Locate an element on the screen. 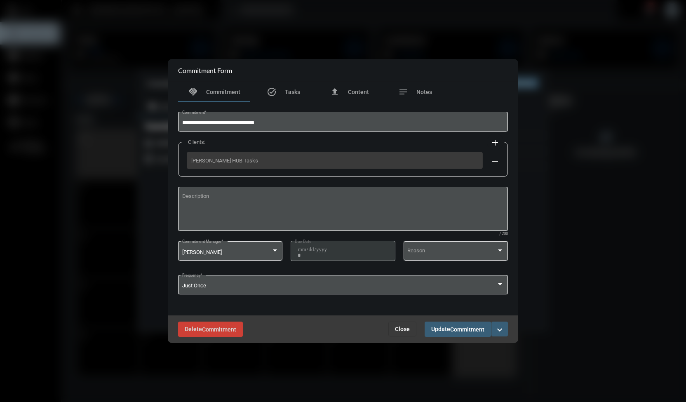  mat-icon: task_alt is located at coordinates (272, 92).